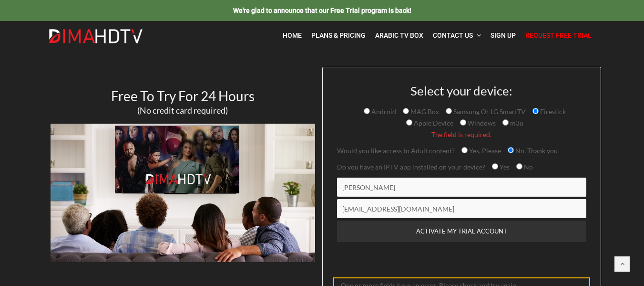 The width and height of the screenshot is (644, 286). I want to click on input: Apple Device, so click(409, 122).